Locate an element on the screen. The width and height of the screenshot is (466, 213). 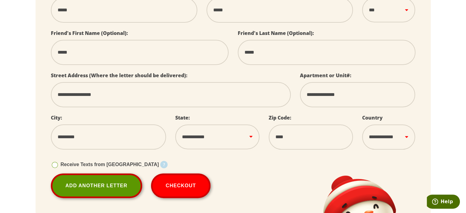
label: State: is located at coordinates (183, 118).